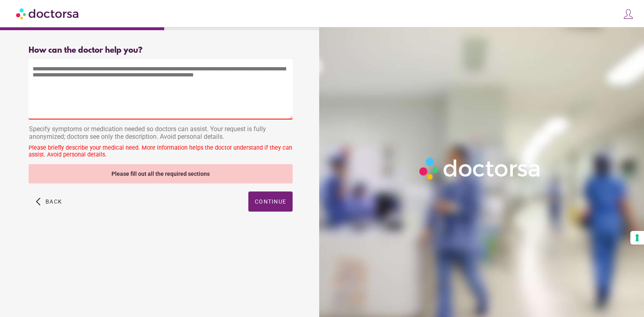 This screenshot has width=644, height=317. I want to click on div: Please fill out all the required sections, so click(161, 174).